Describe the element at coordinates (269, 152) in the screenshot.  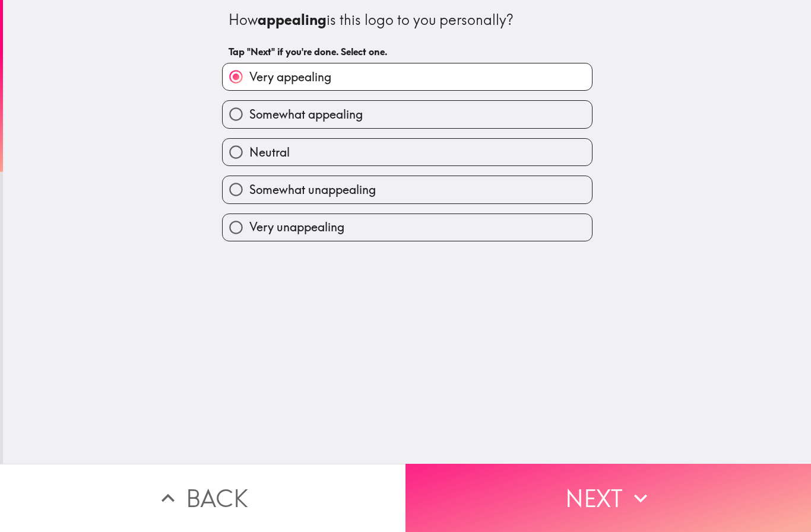
I see `span: Neutral` at that location.